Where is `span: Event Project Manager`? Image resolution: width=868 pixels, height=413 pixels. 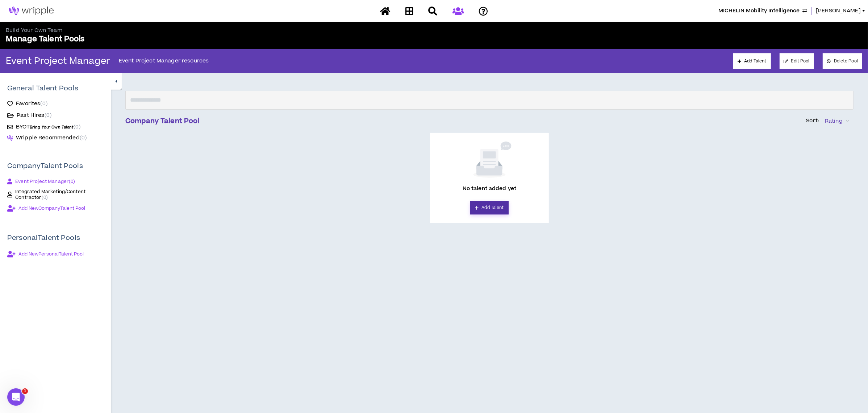 span: Event Project Manager is located at coordinates (45, 181).